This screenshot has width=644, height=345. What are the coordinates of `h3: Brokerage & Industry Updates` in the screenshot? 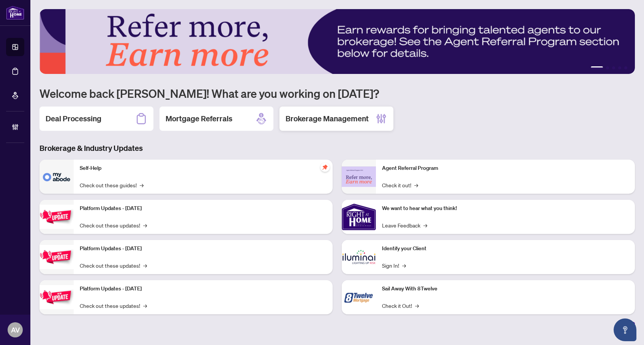 It's located at (337, 149).